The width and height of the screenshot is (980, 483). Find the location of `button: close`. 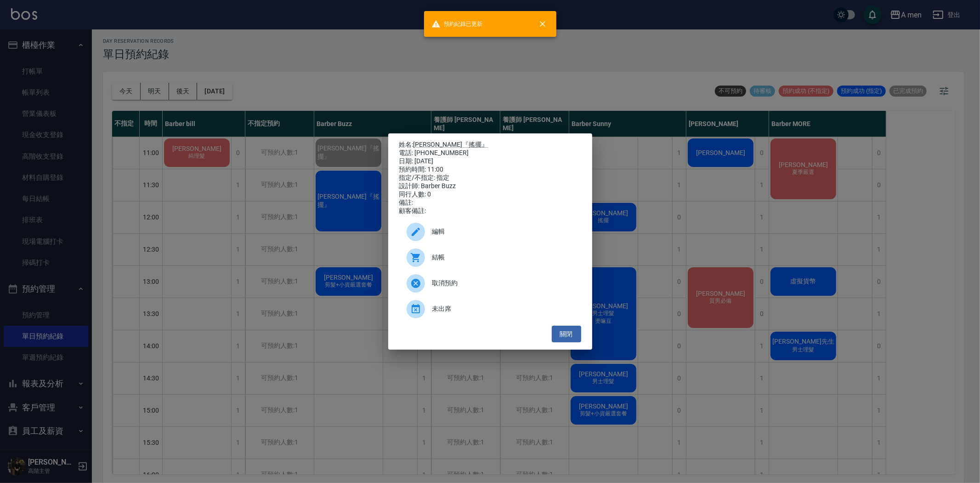

button: close is located at coordinates (543, 24).